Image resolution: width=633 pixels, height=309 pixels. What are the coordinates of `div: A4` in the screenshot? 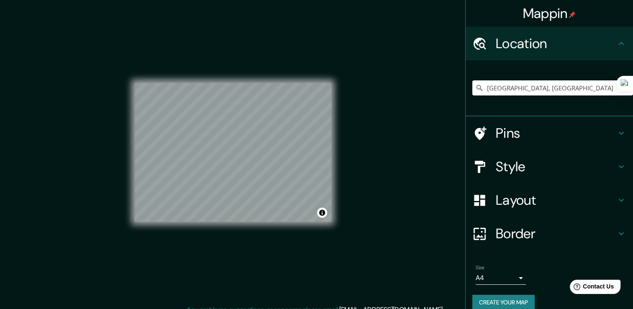 It's located at (500, 278).